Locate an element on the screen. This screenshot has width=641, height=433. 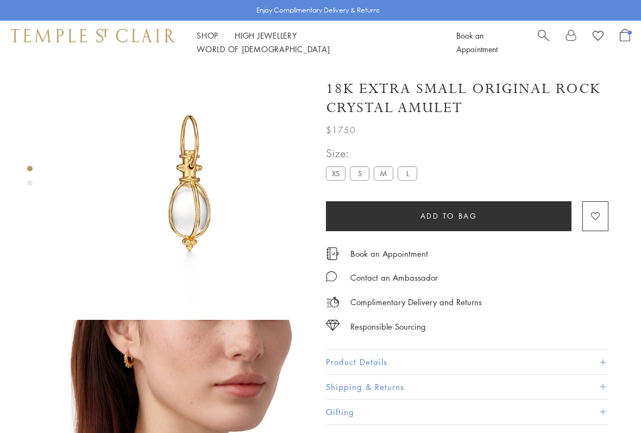
button: Product Details is located at coordinates (467, 361).